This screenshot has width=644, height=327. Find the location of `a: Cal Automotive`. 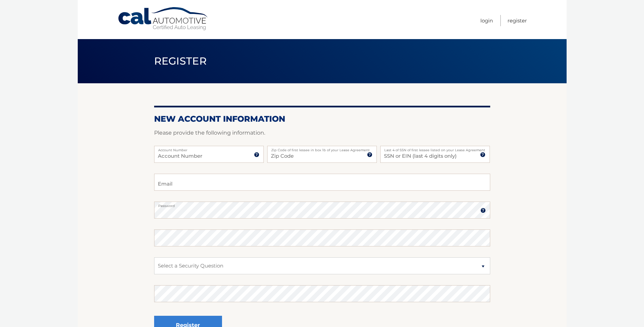

a: Cal Automotive is located at coordinates (163, 19).